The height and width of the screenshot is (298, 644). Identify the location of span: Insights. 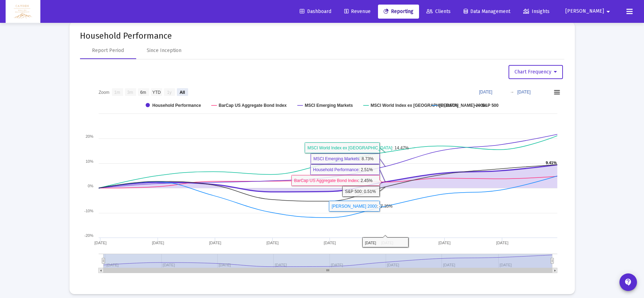
(537, 11).